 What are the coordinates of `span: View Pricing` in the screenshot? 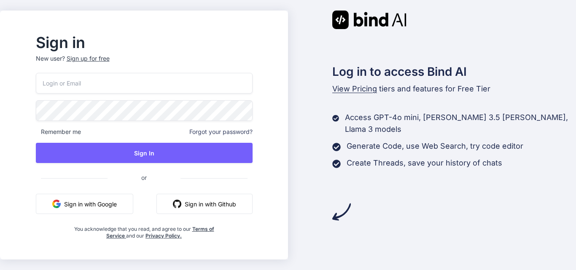 It's located at (355, 89).